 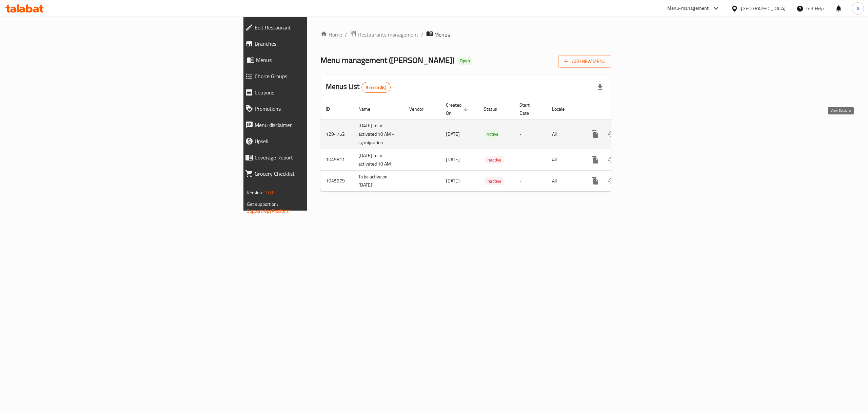 What do you see at coordinates (466, 34) in the screenshot?
I see `nav: breadcrumb` at bounding box center [466, 34].